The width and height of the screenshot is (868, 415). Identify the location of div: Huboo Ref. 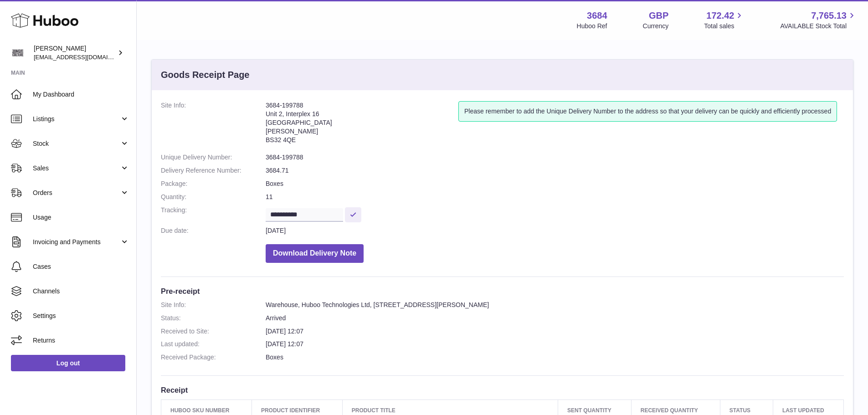
(592, 26).